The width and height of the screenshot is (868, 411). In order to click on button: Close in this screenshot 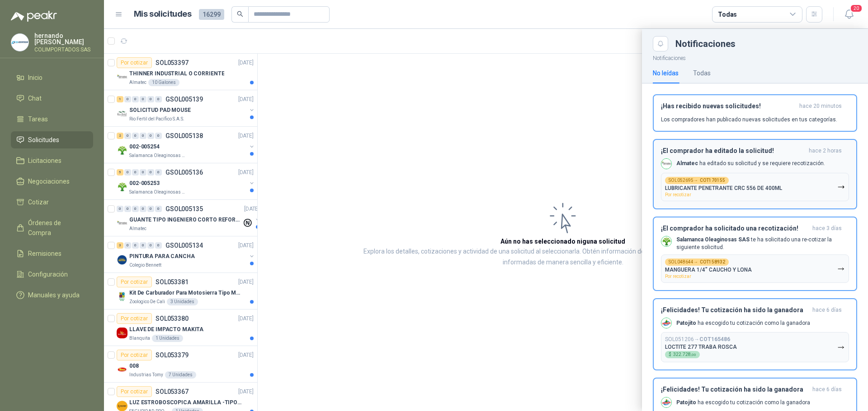, I will do `click(660, 44)`.